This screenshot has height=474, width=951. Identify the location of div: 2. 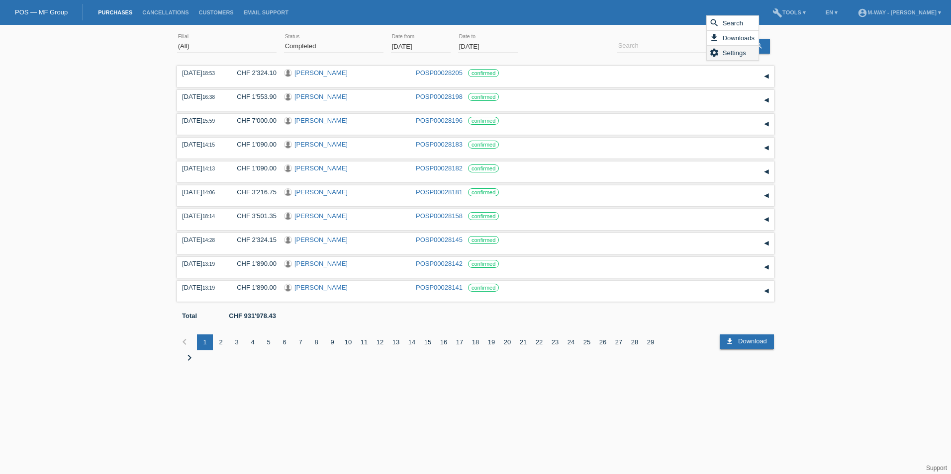
(221, 343).